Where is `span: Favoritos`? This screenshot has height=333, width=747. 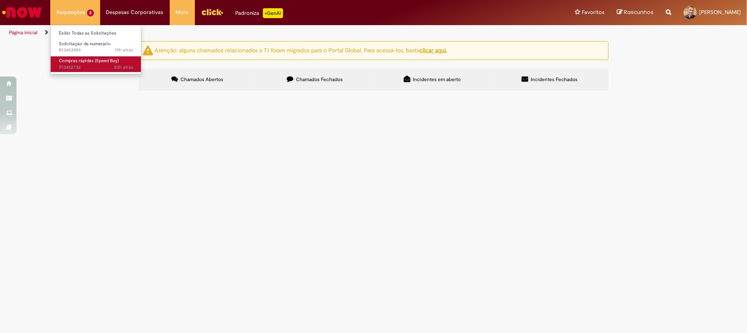
span: Favoritos is located at coordinates (593, 12).